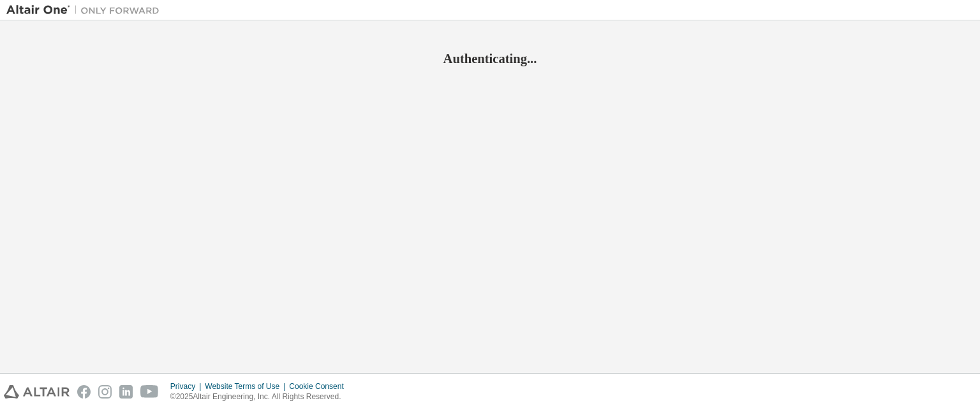 This screenshot has width=980, height=410. What do you see at coordinates (490, 59) in the screenshot?
I see `h2: Authenticating...` at bounding box center [490, 59].